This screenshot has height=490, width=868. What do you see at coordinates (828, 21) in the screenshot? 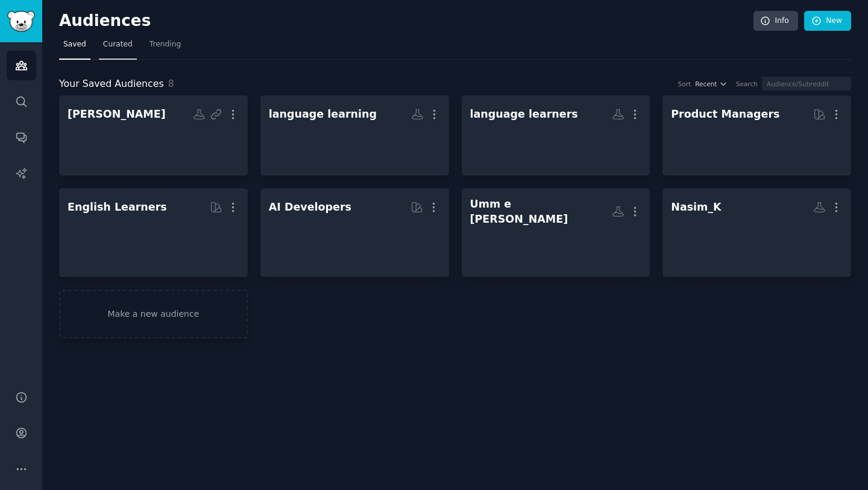
I see `a: New` at bounding box center [828, 21].